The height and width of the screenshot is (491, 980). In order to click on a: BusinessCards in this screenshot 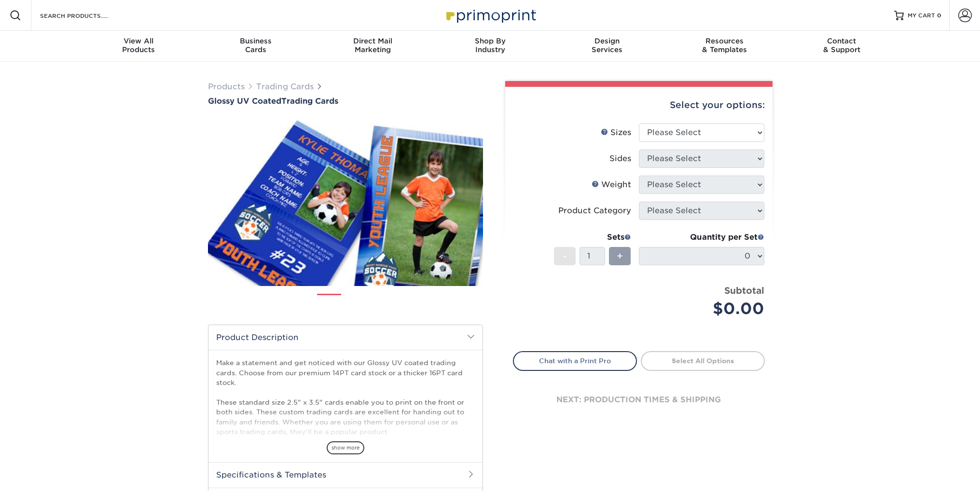, I will do `click(256, 46)`.